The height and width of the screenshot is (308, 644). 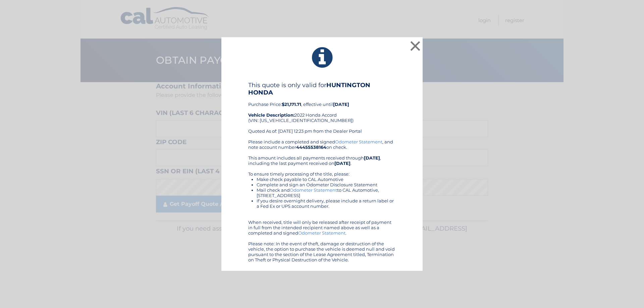 I want to click on li: Complete and sign an Odometer Disclosure Statement, so click(x=326, y=185).